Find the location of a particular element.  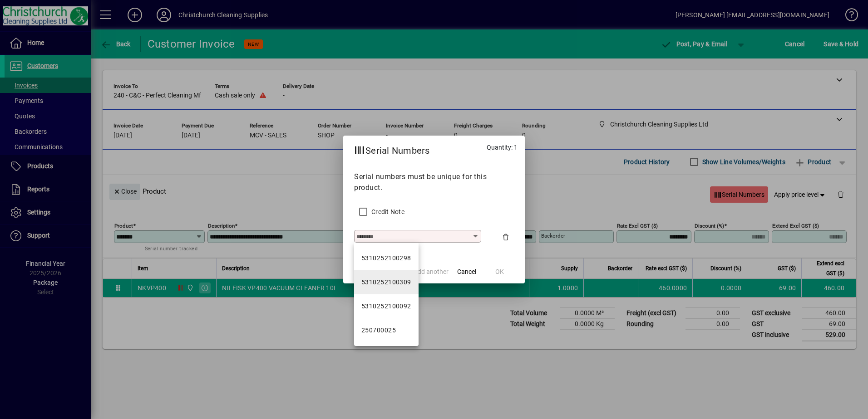

div: Quantity: 1 is located at coordinates (502, 149).